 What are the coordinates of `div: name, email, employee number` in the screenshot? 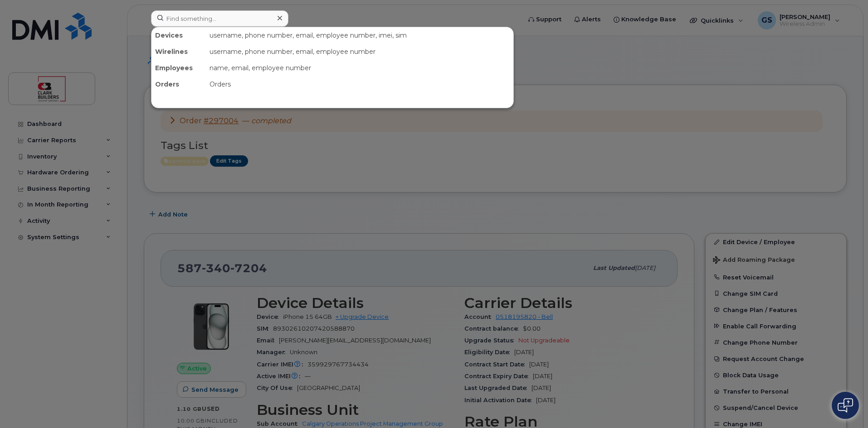 It's located at (360, 68).